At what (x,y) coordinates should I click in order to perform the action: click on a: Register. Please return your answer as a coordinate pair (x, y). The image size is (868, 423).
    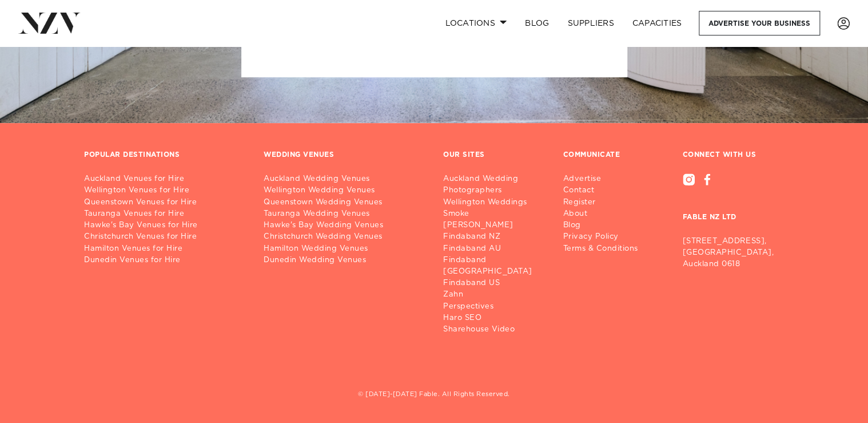
    Looking at the image, I should click on (604, 203).